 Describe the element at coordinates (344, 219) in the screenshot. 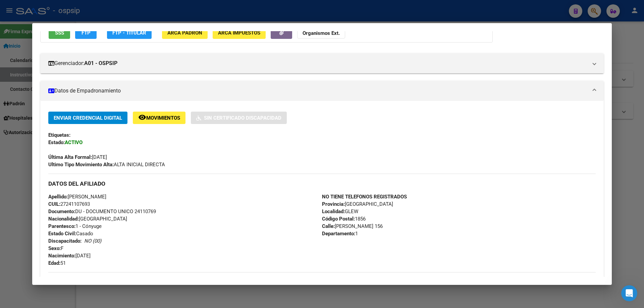

I see `span: 1856` at that location.